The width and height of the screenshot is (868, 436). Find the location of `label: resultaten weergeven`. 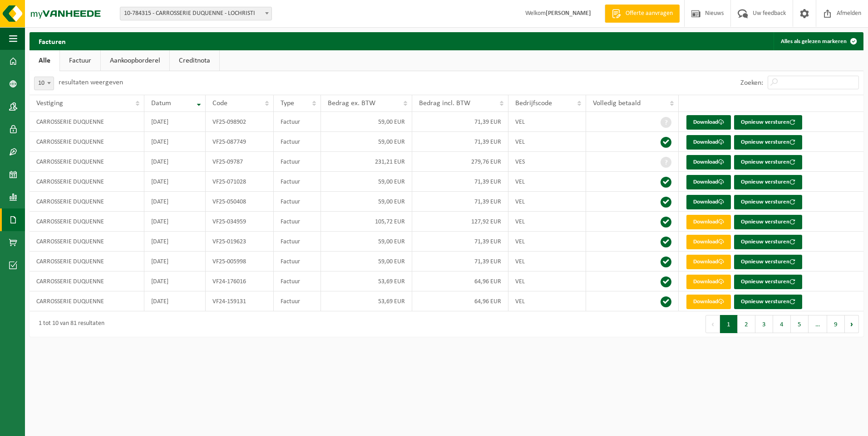

label: resultaten weergeven is located at coordinates (91, 83).